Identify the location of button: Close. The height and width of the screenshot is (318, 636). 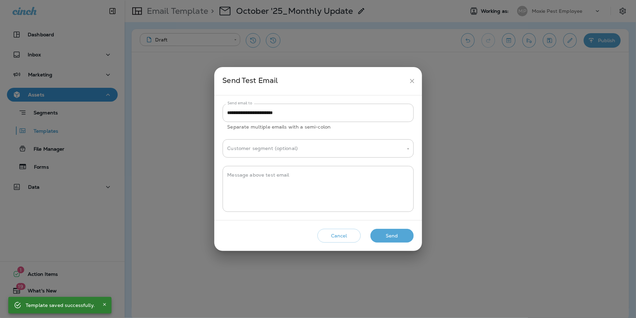
(105, 305).